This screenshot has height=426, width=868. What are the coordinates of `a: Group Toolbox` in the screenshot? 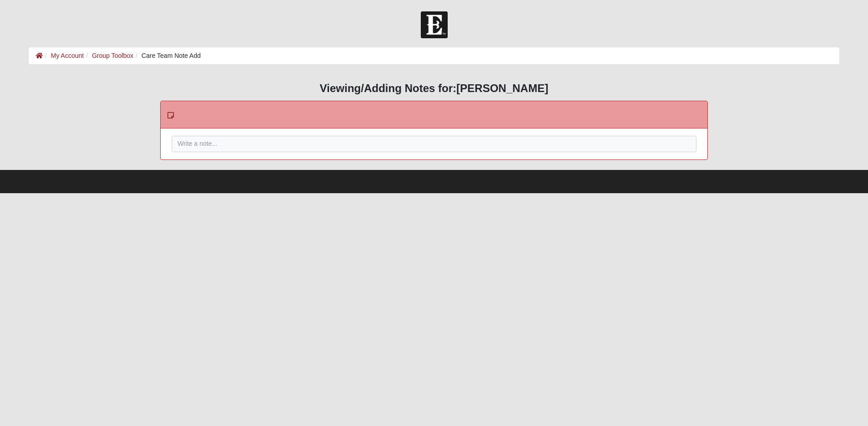 It's located at (112, 56).